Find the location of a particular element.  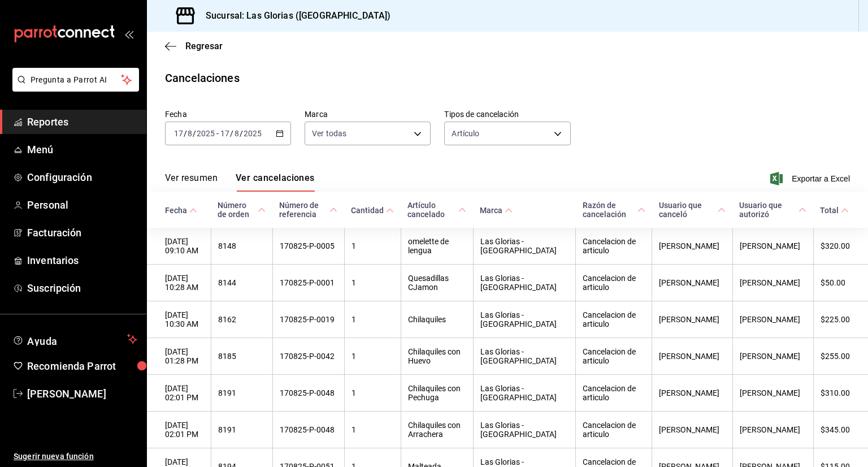

button: Pregunta a Parrot AI is located at coordinates (76, 80).